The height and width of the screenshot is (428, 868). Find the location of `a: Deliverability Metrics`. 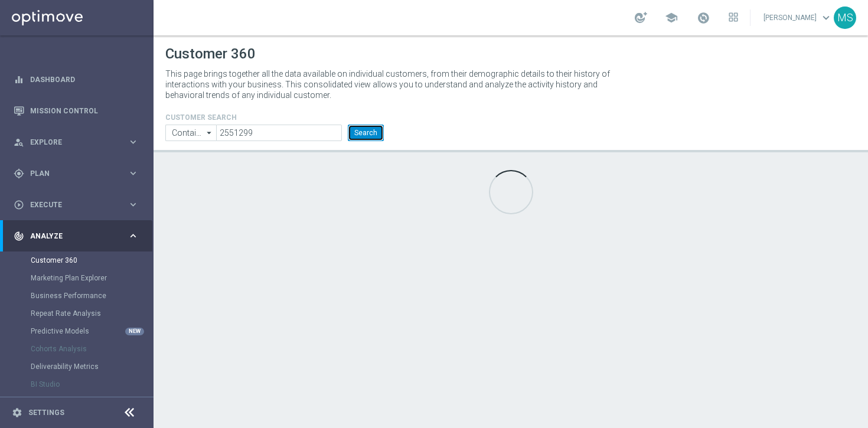

a: Deliverability Metrics is located at coordinates (77, 366).